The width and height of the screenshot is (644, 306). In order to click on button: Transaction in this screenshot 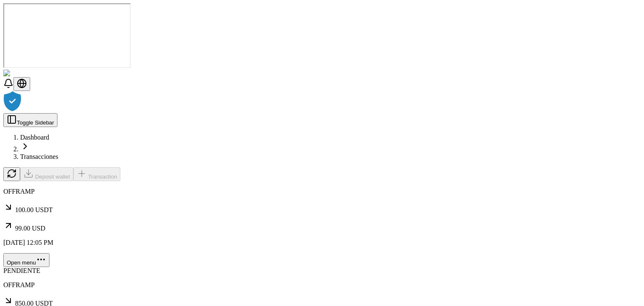, I will do `click(97, 174)`.